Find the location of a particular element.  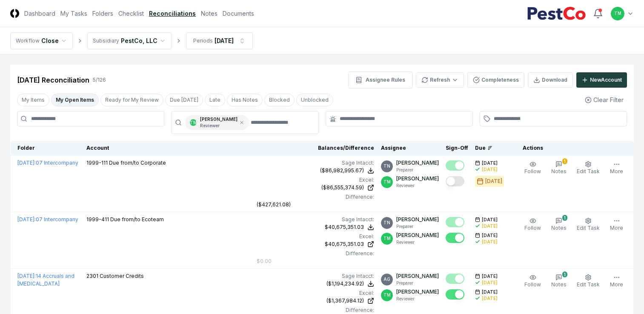

div: Actions is located at coordinates (571, 148).